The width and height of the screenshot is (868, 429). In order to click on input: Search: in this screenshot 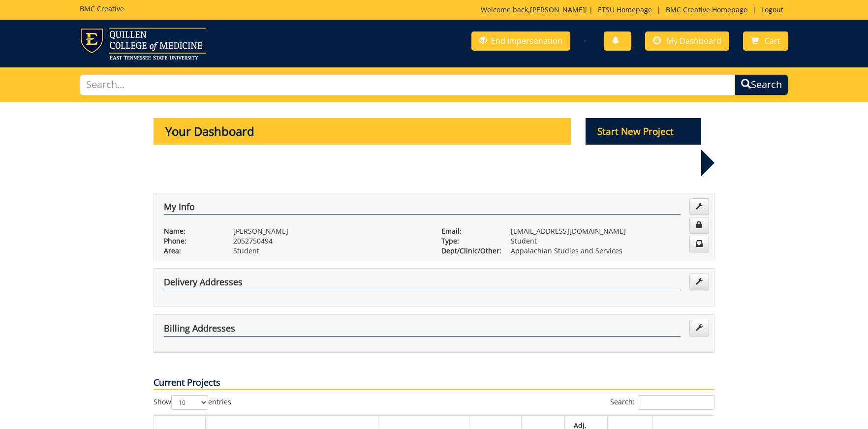, I will do `click(676, 402)`.